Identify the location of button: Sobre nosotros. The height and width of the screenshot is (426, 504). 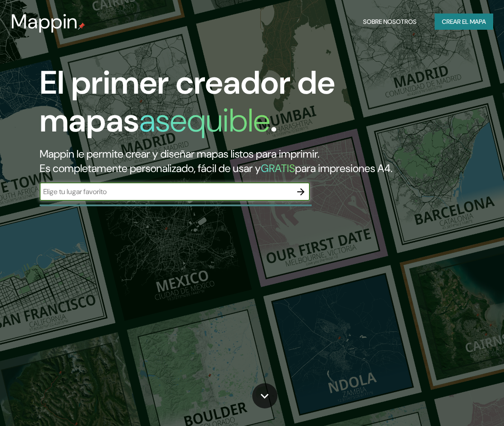
(389, 21).